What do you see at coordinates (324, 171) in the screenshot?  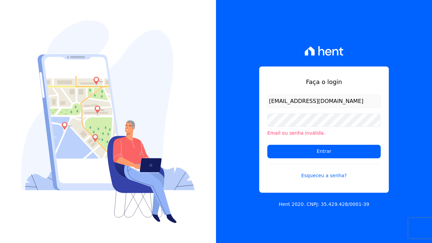 I see `a: Esqueceu a senha?` at bounding box center [324, 171].